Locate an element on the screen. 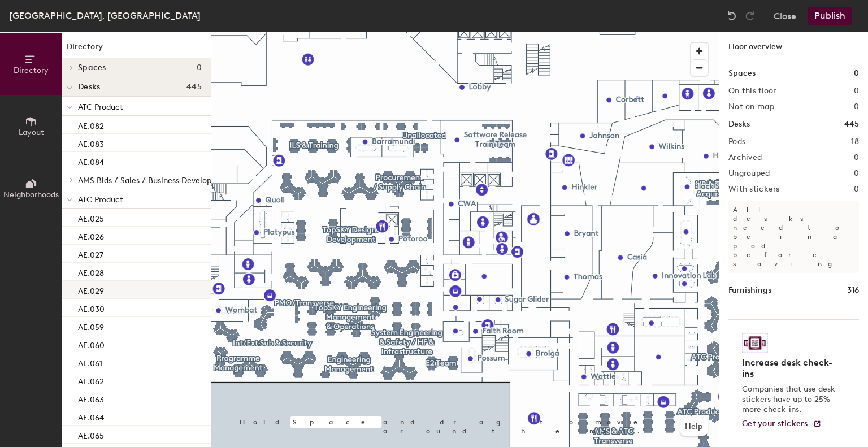 The width and height of the screenshot is (868, 447). p: AE.029 is located at coordinates (91, 290).